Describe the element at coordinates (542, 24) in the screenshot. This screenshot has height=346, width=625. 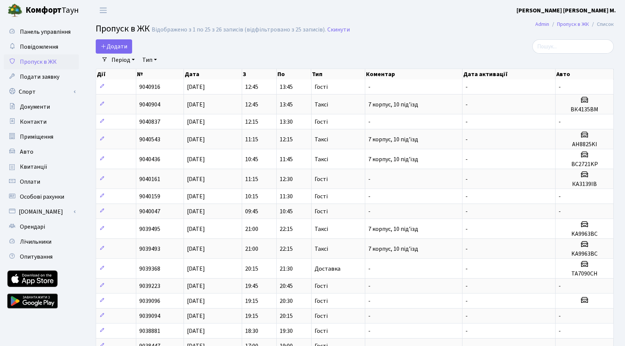
I see `a: Admin` at that location.